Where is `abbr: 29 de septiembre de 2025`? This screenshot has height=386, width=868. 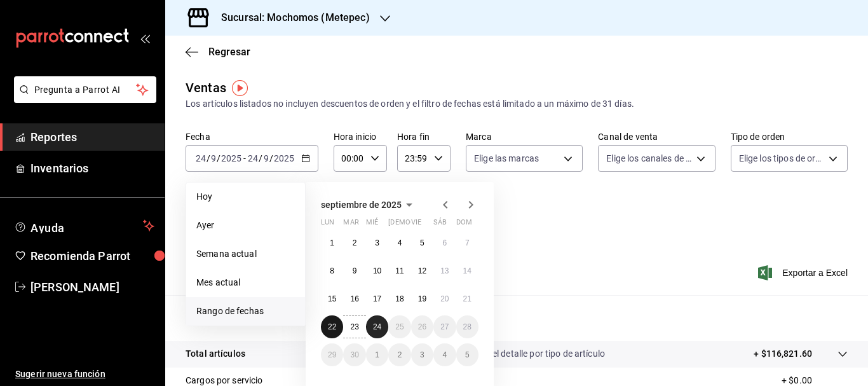 abbr: 29 de septiembre de 2025 is located at coordinates (332, 355).